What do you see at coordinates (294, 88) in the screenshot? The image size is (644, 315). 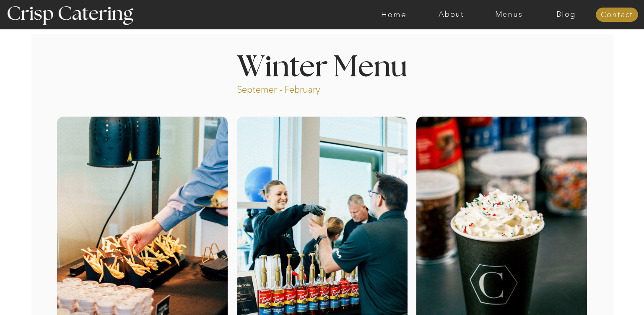 I see `p: Septemer - February` at bounding box center [294, 88].